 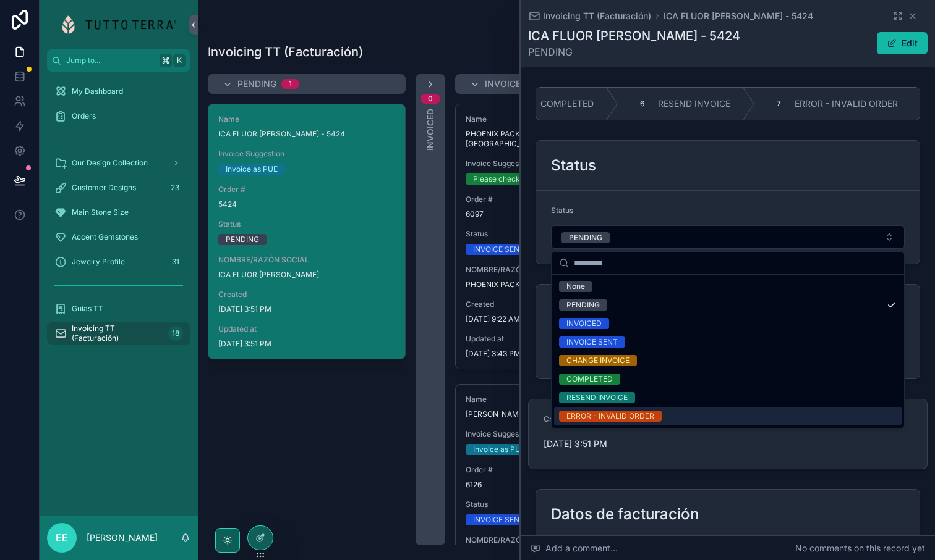 What do you see at coordinates (902, 44) in the screenshot?
I see `button: Edit` at bounding box center [902, 44].